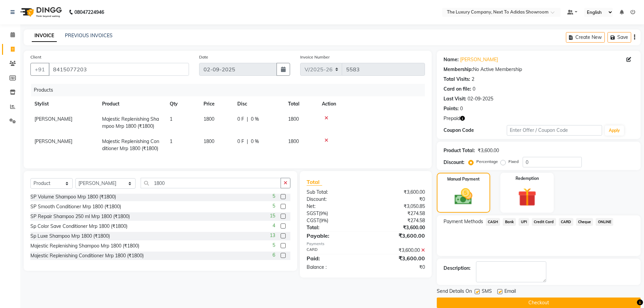 This screenshot has height=308, width=644. Describe the element at coordinates (566, 222) in the screenshot. I see `span: CARD` at that location.